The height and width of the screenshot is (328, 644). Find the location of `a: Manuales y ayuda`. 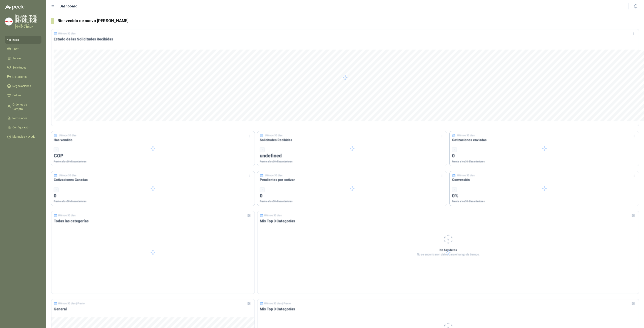

a: Manuales y ayuda is located at coordinates (23, 137).